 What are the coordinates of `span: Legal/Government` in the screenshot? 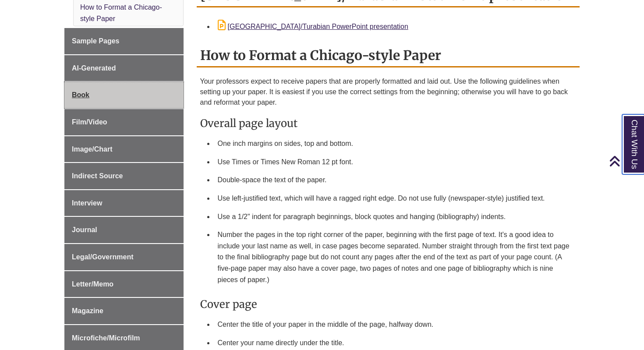 It's located at (102, 256).